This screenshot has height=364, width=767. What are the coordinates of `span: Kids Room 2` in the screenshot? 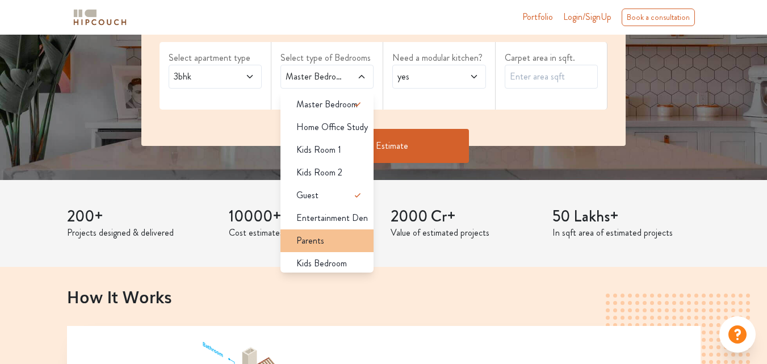 It's located at (319, 173).